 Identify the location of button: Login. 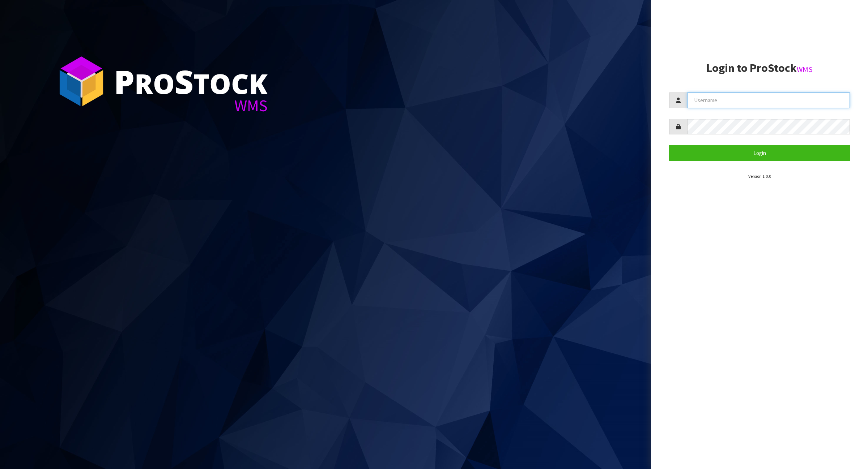
(759, 153).